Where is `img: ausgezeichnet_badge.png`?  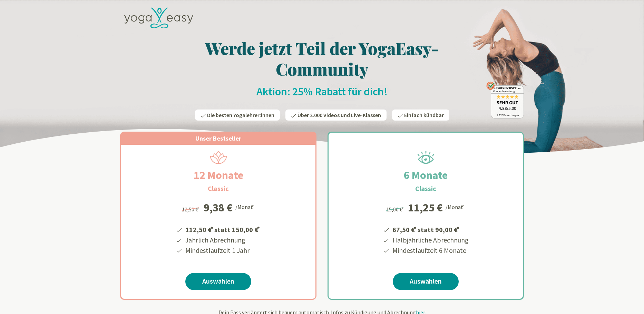 img: ausgezeichnet_badge.png is located at coordinates (505, 100).